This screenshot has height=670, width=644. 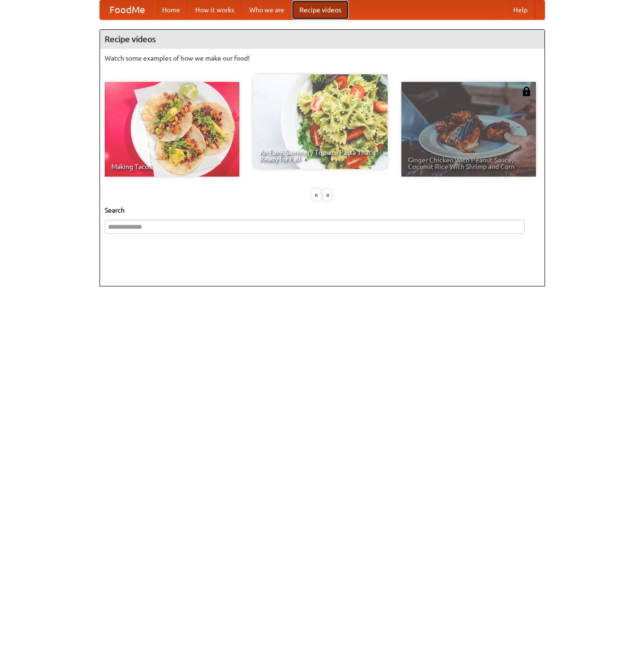 I want to click on h4: Recipe videos, so click(x=322, y=39).